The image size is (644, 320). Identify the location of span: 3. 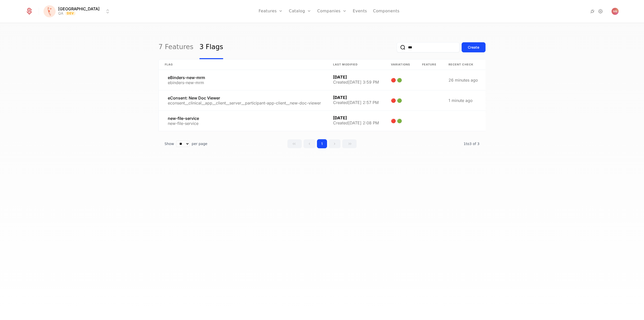
(472, 144).